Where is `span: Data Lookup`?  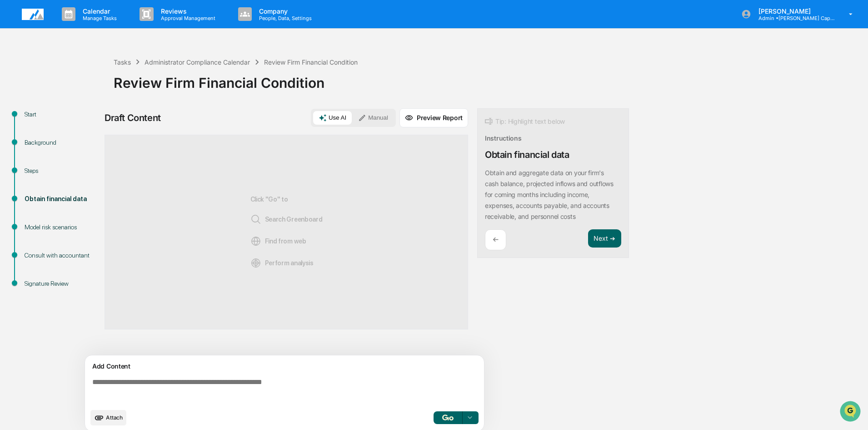
span: Data Lookup is located at coordinates (38, 137).